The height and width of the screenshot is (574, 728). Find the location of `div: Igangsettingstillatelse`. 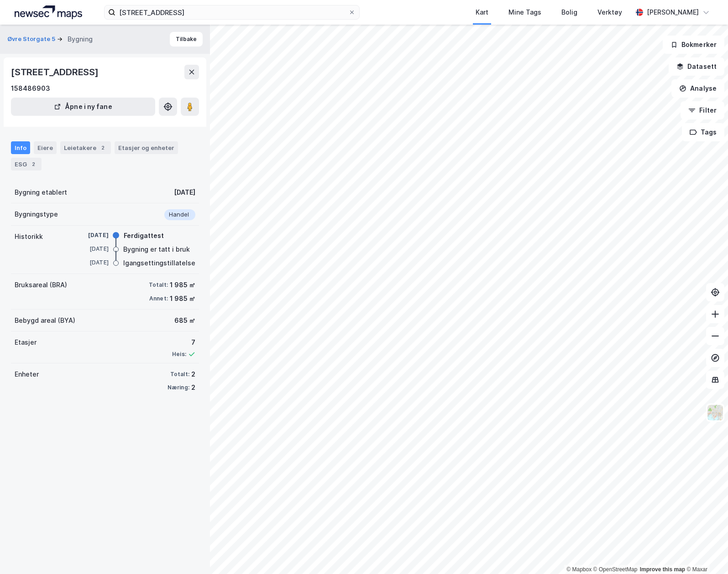

div: Igangsettingstillatelse is located at coordinates (159, 263).